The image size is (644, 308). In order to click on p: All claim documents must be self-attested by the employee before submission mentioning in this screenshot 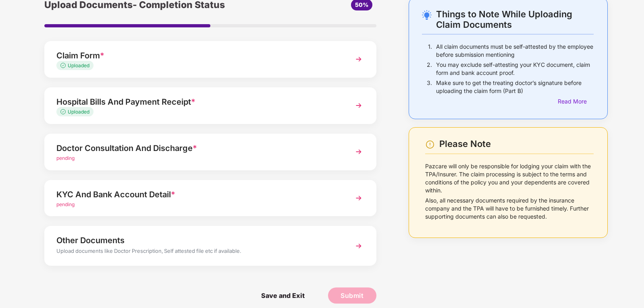, I will do `click(514, 51)`.